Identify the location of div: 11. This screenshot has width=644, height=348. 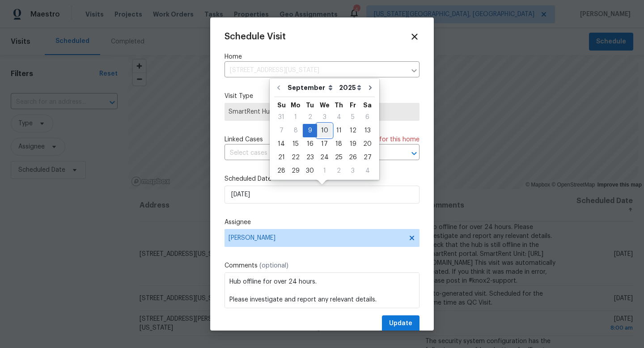
(339, 130).